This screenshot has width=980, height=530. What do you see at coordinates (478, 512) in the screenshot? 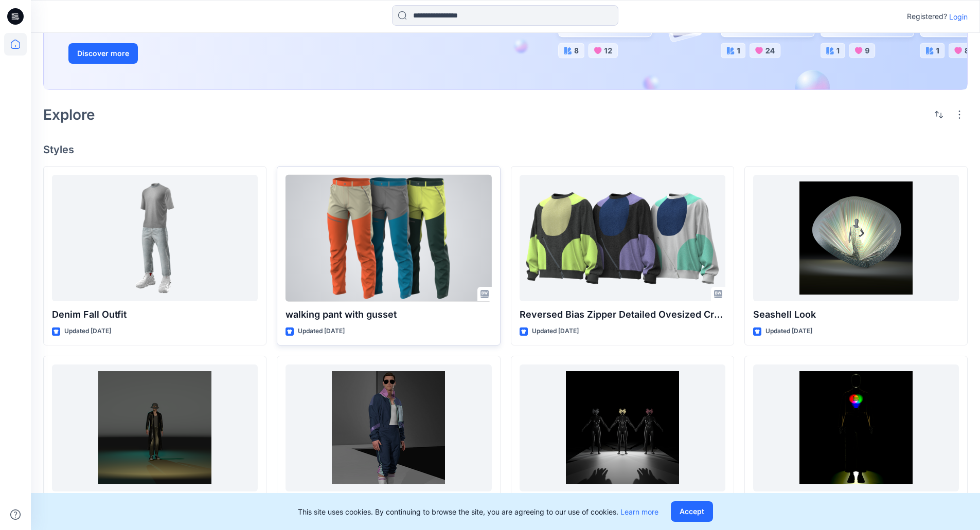
I see `p: This site uses cookies. By continuing to browse the site, you are agreeing to our use of cookies.` at bounding box center [478, 512].